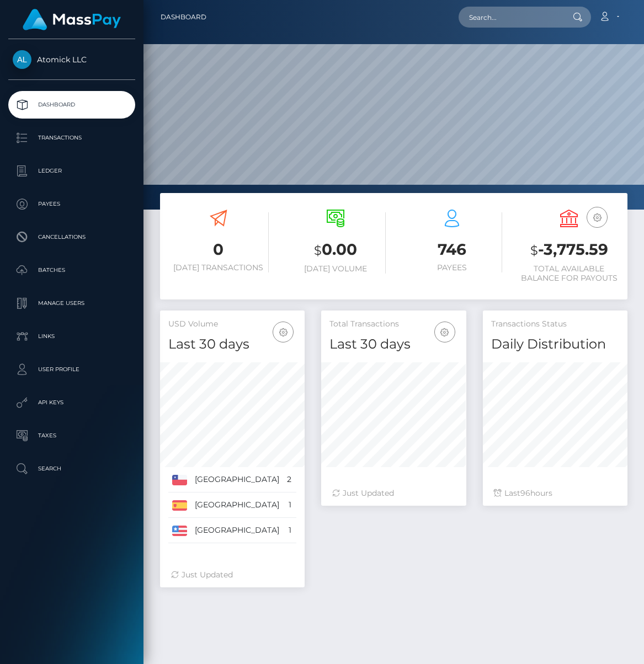 The image size is (644, 664). Describe the element at coordinates (72, 138) in the screenshot. I see `p: Transactions` at that location.